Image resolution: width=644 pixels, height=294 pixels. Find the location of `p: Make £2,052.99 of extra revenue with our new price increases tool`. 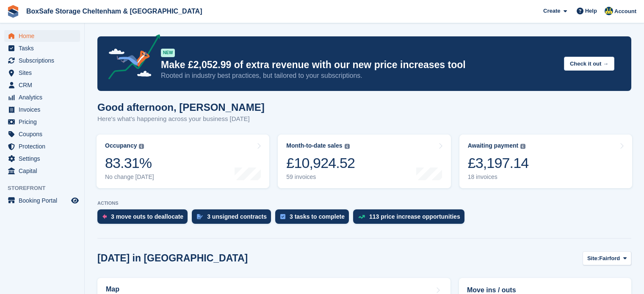

p: Make £2,052.99 of extra revenue with our new price increases tool is located at coordinates (359, 65).